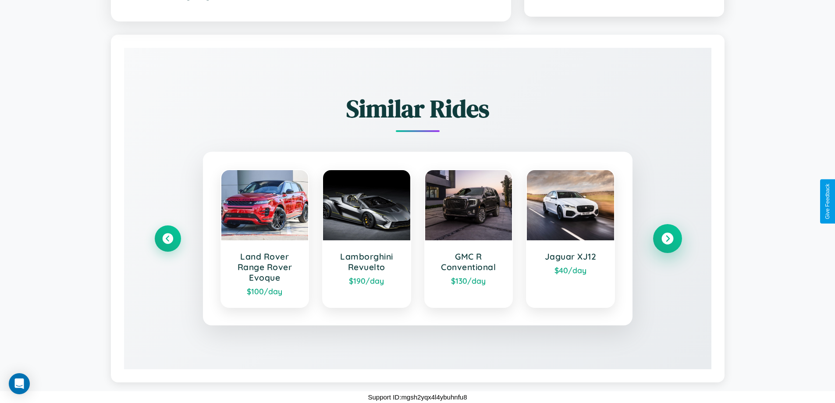 The width and height of the screenshot is (835, 403). Describe the element at coordinates (19, 384) in the screenshot. I see `div: Open Intercom Messenger` at that location.